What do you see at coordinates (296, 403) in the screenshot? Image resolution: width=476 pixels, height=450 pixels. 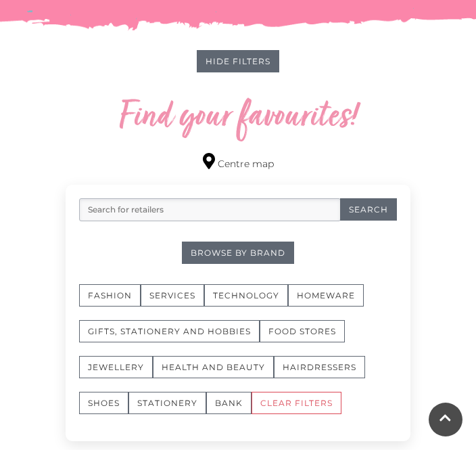 I see `button: CLEAR FILTERS` at bounding box center [296, 403].